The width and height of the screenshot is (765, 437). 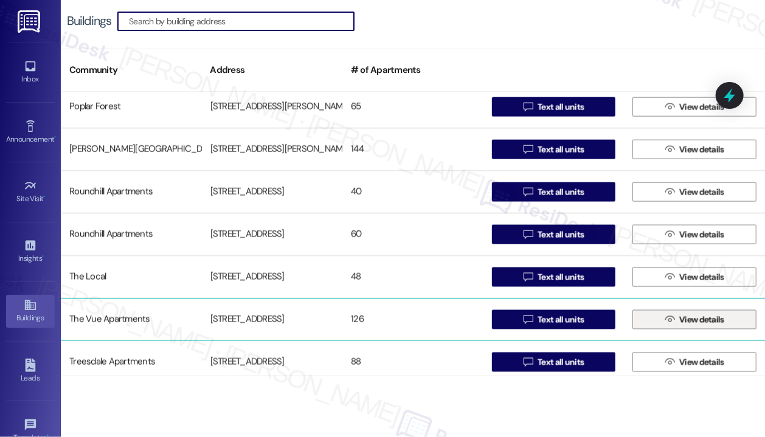 I want to click on a: Site Visit •, so click(x=30, y=192).